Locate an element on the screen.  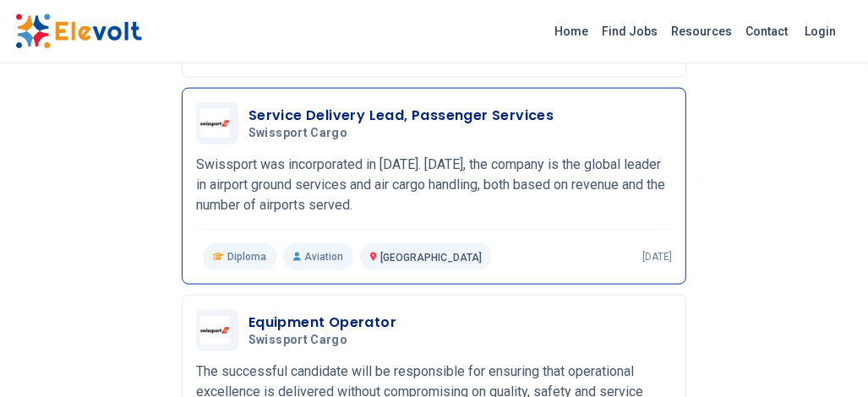
a: Resources is located at coordinates (702, 31).